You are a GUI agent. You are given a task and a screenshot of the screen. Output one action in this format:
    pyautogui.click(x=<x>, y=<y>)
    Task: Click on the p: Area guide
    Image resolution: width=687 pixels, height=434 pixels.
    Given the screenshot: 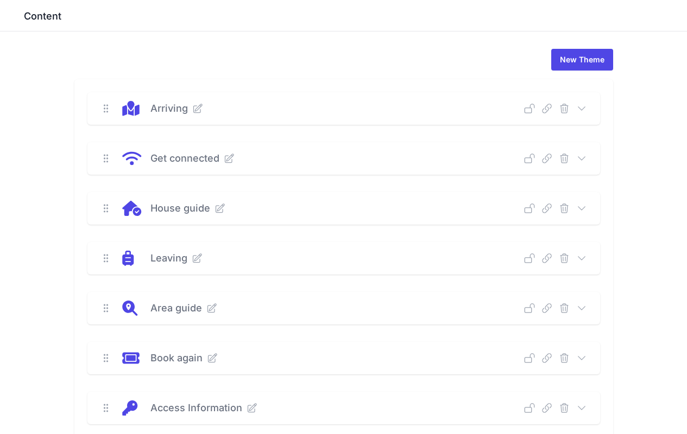 What is the action you would take?
    pyautogui.click(x=176, y=308)
    